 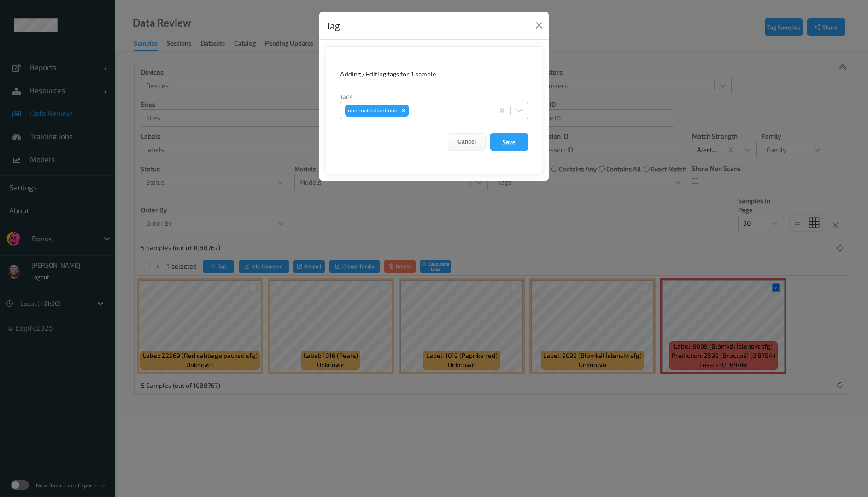 I want to click on button: Close, so click(x=539, y=25).